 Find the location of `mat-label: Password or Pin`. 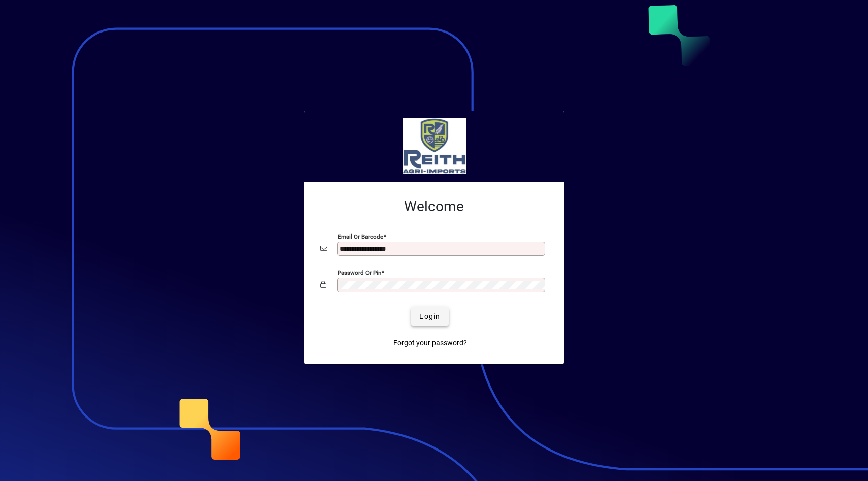

mat-label: Password or Pin is located at coordinates (359, 273).